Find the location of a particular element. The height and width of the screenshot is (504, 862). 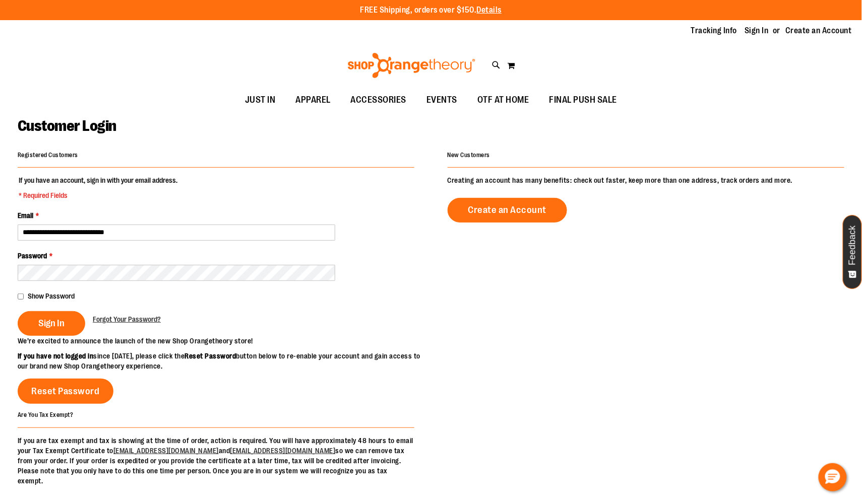

p: We’re excited to announce the launch of the new Shop Orangetheory store! is located at coordinates (224, 341).